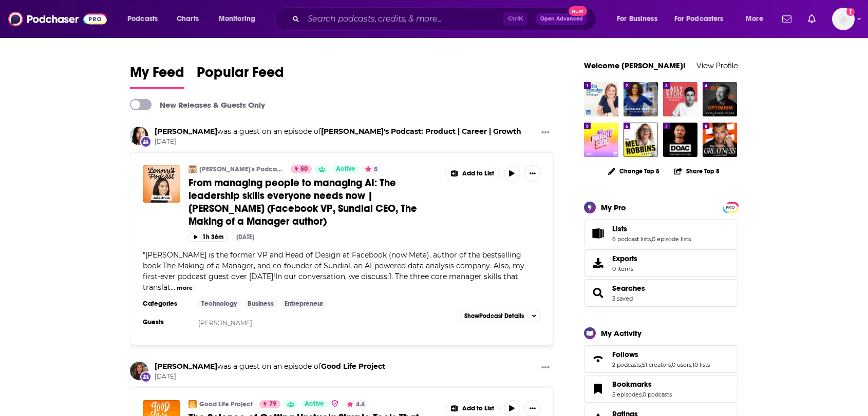 This screenshot has height=416, width=868. What do you see at coordinates (661, 263) in the screenshot?
I see `a: Exports` at bounding box center [661, 263].